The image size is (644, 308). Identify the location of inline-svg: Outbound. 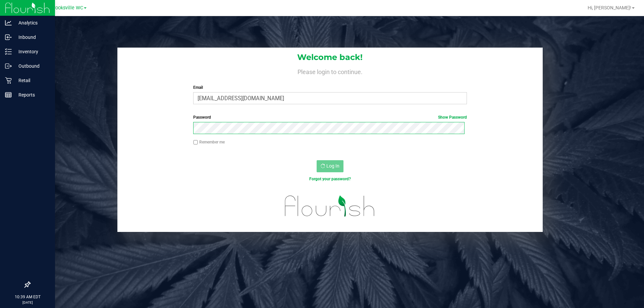
(8, 66).